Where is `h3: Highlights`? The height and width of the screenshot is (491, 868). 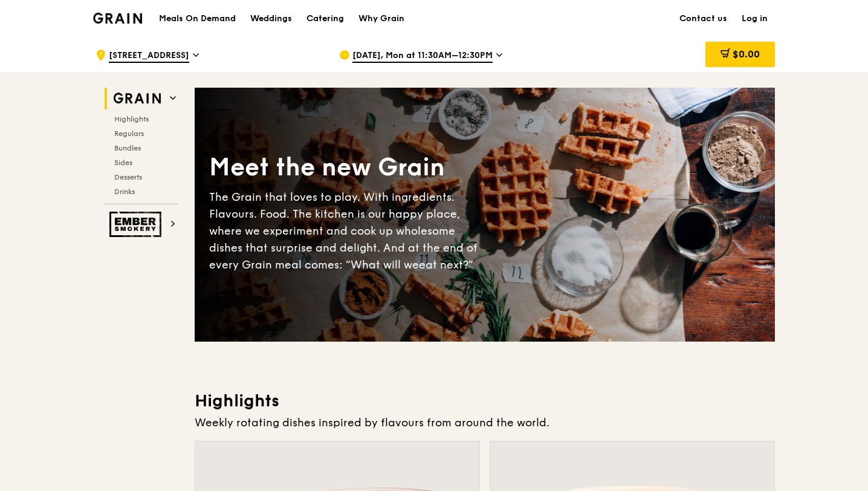
h3: Highlights is located at coordinates (484, 401).